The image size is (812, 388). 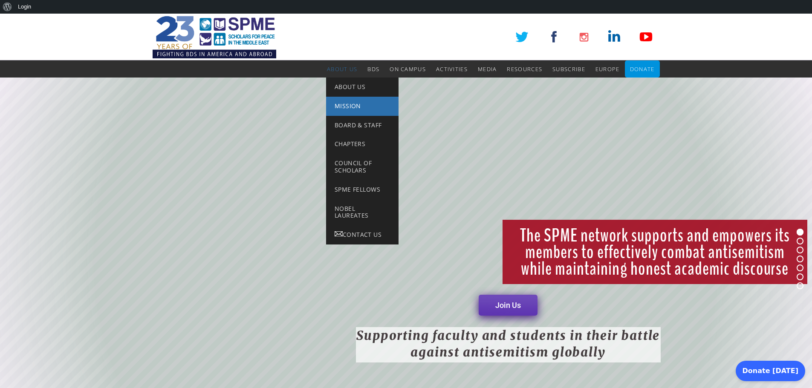 What do you see at coordinates (362, 167) in the screenshot?
I see `a: Council of Scholars` at bounding box center [362, 167].